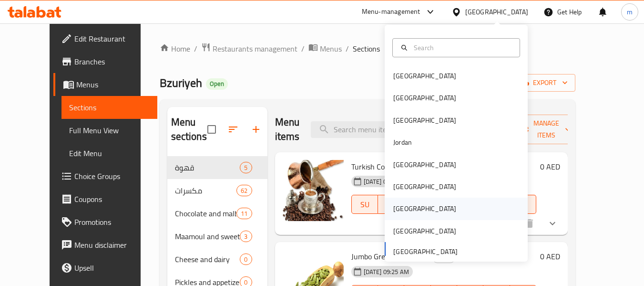 The height and width of the screenshot is (286, 644). Describe the element at coordinates (175, 49) in the screenshot. I see `a: Home` at that location.